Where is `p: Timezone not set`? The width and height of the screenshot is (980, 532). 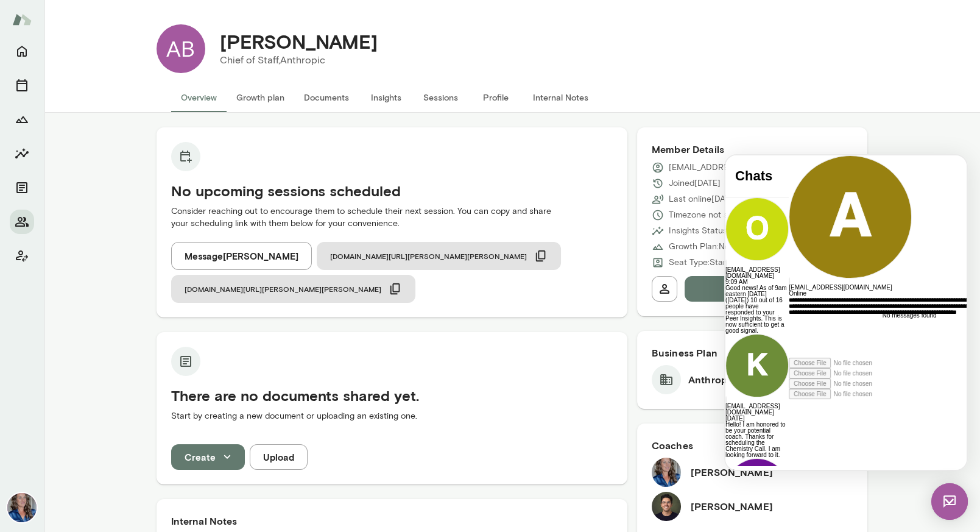 p: Timezone not set is located at coordinates (702, 215).